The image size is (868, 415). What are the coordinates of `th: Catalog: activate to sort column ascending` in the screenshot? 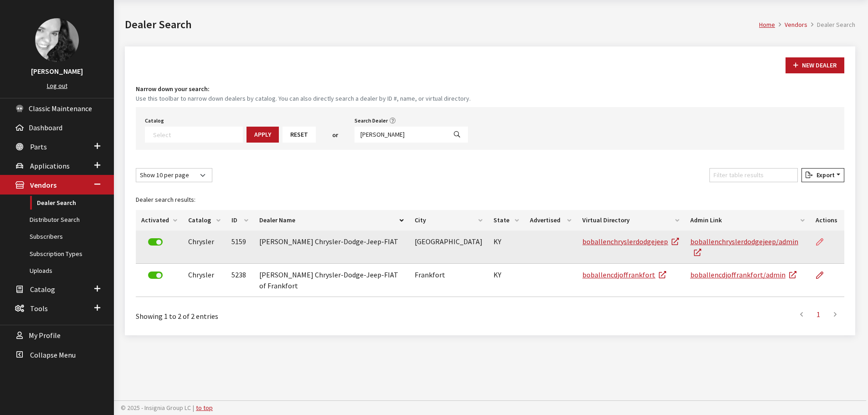 It's located at (204, 221).